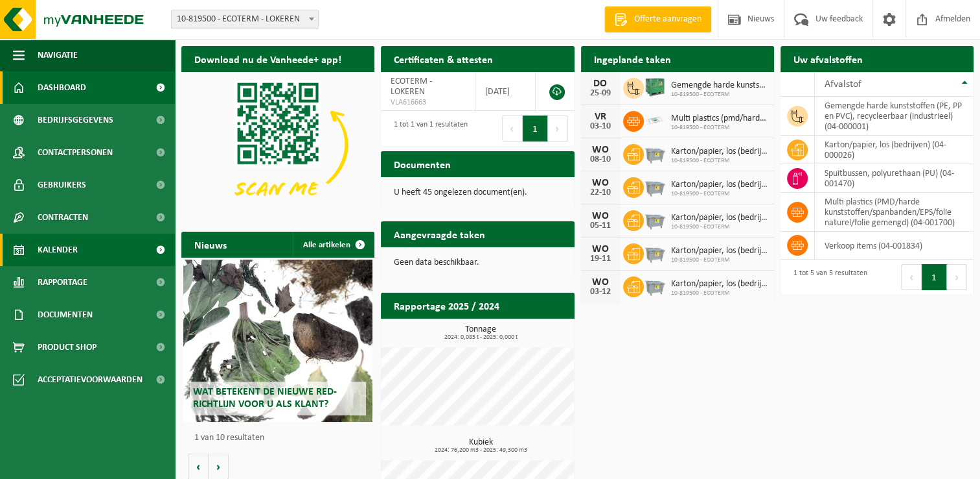  I want to click on p: Geen data beschikbaar., so click(478, 263).